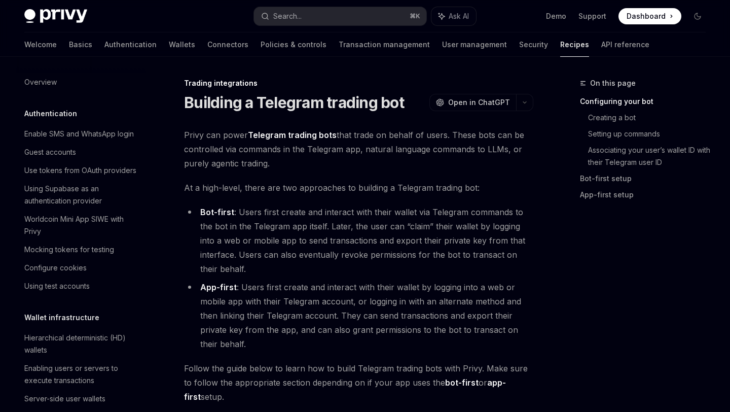 This screenshot has height=412, width=730. Describe the element at coordinates (592, 16) in the screenshot. I see `a: Support` at that location.